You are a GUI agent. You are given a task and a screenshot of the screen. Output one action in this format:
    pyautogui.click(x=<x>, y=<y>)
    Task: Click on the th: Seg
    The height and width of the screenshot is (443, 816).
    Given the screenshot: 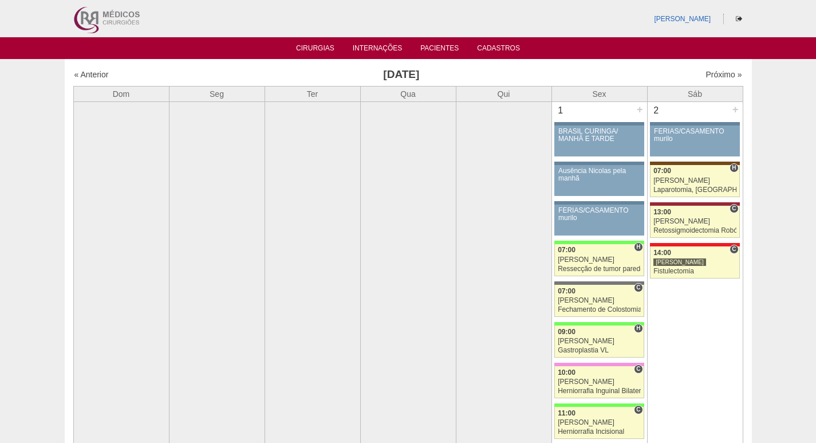 What is the action you would take?
    pyautogui.click(x=216, y=93)
    